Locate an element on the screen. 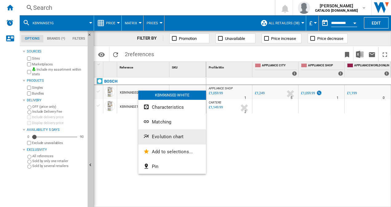 The height and width of the screenshot is (207, 391). button: Evolution chart is located at coordinates (172, 137).